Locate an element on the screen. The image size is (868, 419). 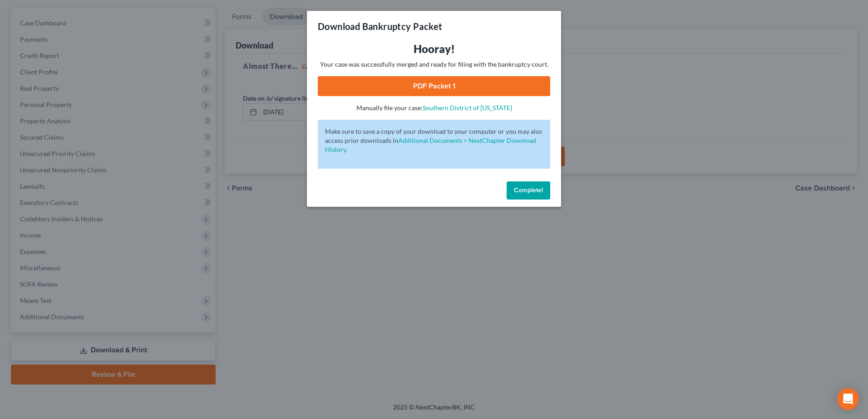
button: Complete! is located at coordinates (528, 191).